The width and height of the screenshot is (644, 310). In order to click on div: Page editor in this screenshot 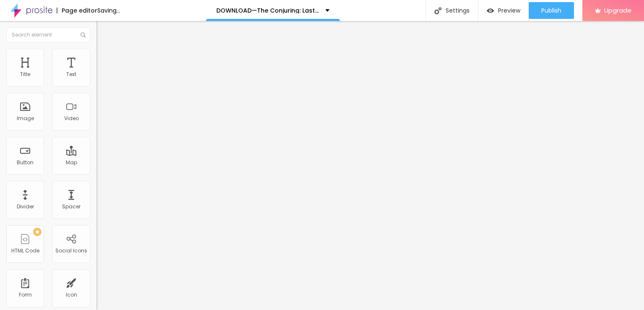, I will do `click(77, 11)`.